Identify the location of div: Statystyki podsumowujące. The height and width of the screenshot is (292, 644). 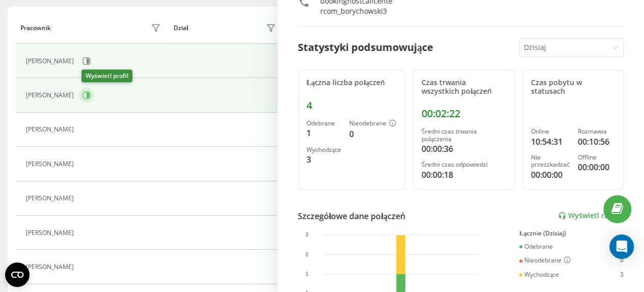
(366, 48).